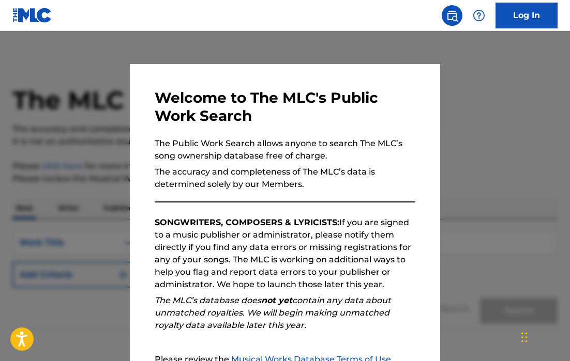  What do you see at coordinates (285, 107) in the screenshot?
I see `h3: Welcome to The MLC's Public Work Search` at bounding box center [285, 107].